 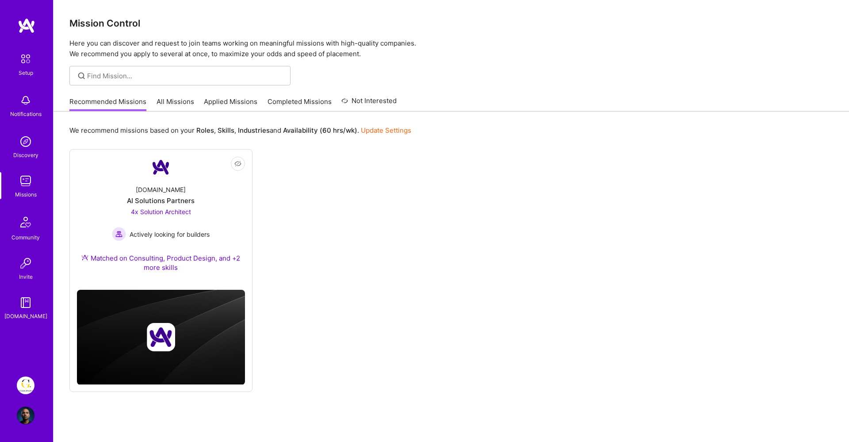 I want to click on img: Company logo, so click(x=161, y=337).